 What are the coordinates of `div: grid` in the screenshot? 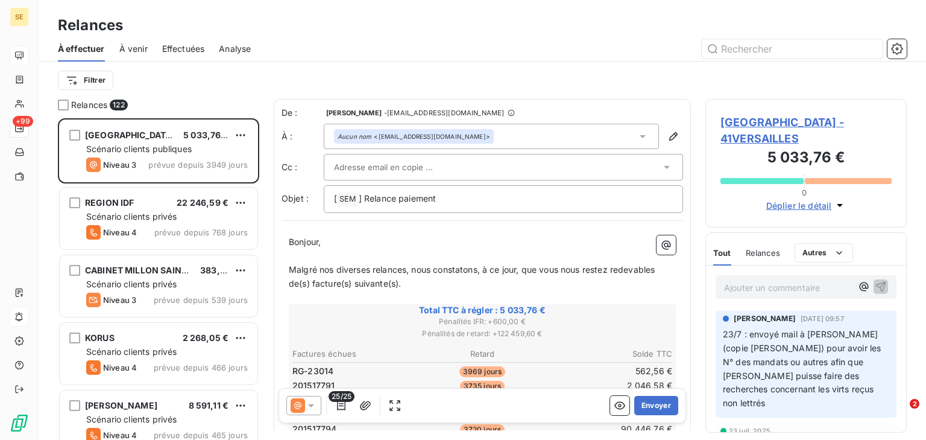 It's located at (159, 279).